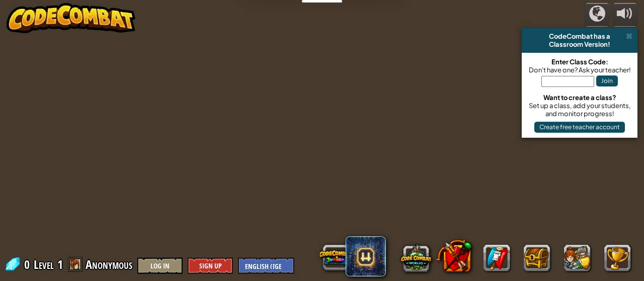 This screenshot has height=281, width=644. I want to click on button: Campaigns, so click(597, 14).